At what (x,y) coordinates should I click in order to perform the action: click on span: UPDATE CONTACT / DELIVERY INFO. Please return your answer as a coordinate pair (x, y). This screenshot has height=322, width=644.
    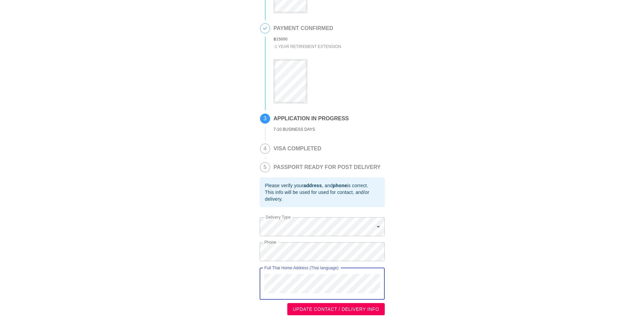
    Looking at the image, I should click on (336, 309).